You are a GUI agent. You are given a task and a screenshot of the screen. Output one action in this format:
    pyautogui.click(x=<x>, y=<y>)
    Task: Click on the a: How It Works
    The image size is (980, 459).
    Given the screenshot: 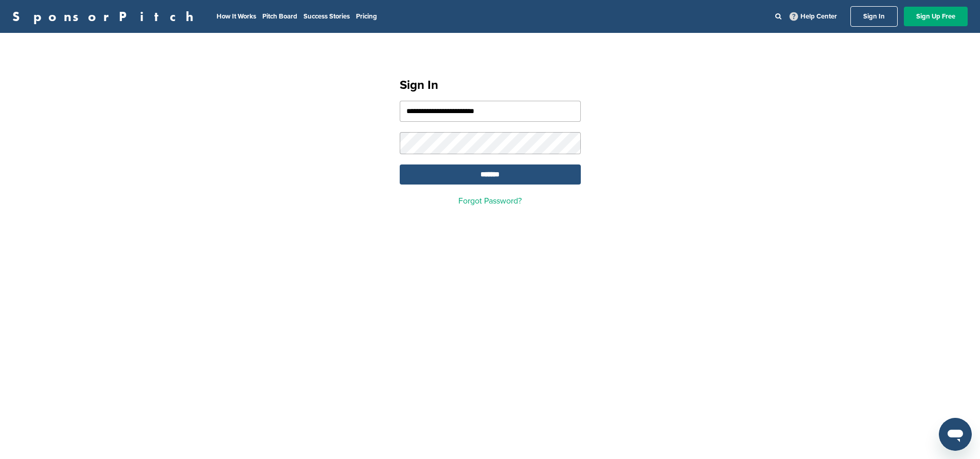 What is the action you would take?
    pyautogui.click(x=236, y=16)
    